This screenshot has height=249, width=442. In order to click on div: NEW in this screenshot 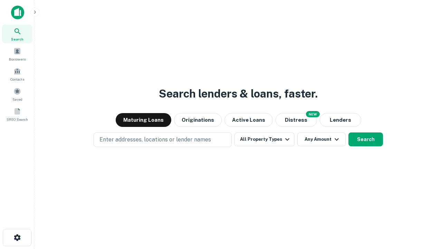, I will do `click(313, 114)`.